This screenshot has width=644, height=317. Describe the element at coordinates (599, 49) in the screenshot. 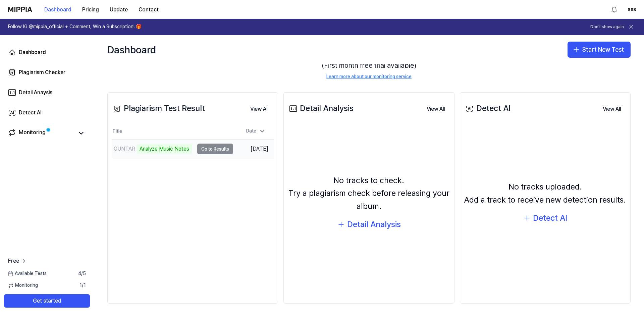

I see `button: Start New Test` at that location.